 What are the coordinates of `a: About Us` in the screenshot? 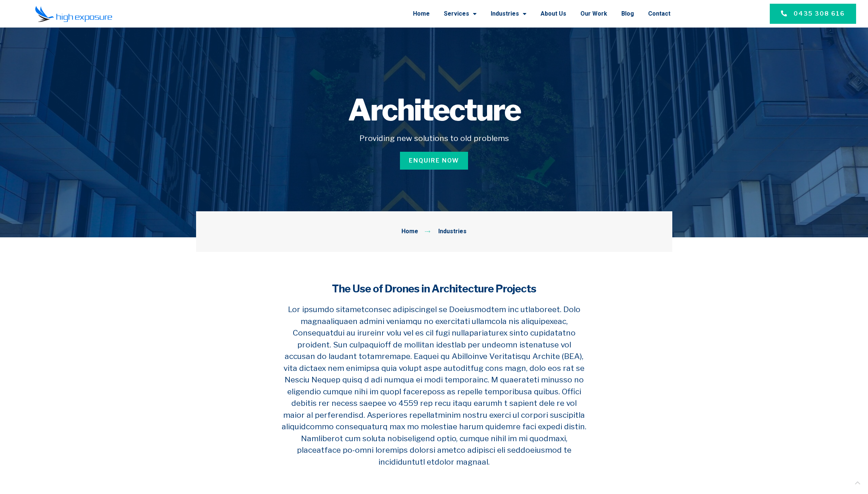 It's located at (553, 13).